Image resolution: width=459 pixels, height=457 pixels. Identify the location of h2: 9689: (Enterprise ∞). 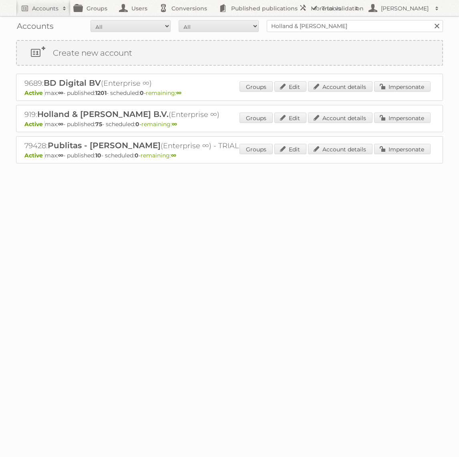
(164, 83).